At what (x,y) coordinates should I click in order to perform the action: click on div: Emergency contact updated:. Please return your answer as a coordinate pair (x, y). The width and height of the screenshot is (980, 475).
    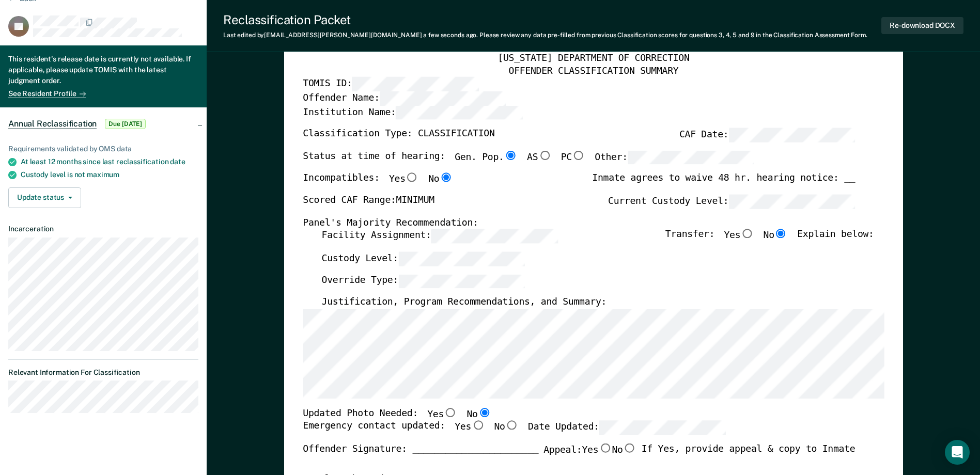
    Looking at the image, I should click on (515, 432).